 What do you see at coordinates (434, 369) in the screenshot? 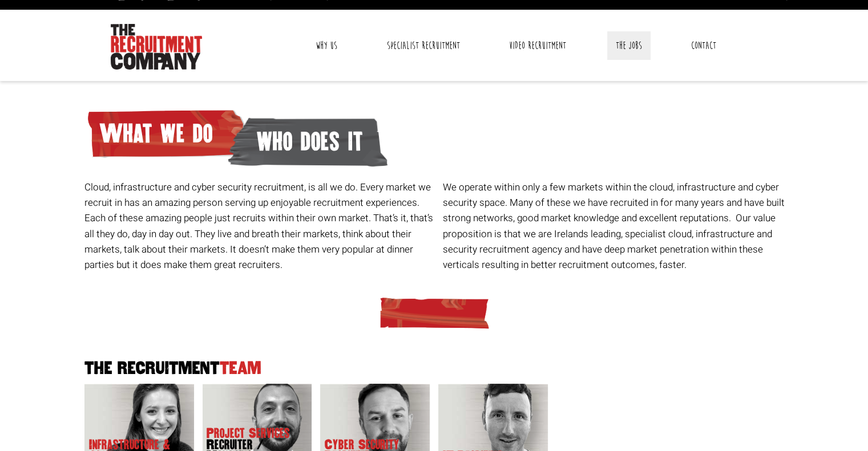
I see `h2: The Recruitment` at bounding box center [434, 369].